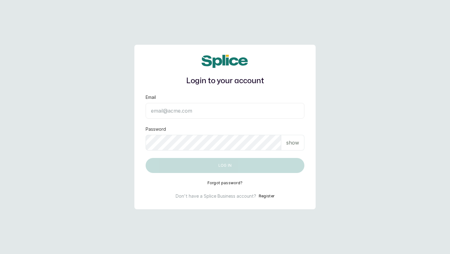 The width and height of the screenshot is (450, 254). I want to click on button: Forgot password?, so click(225, 183).